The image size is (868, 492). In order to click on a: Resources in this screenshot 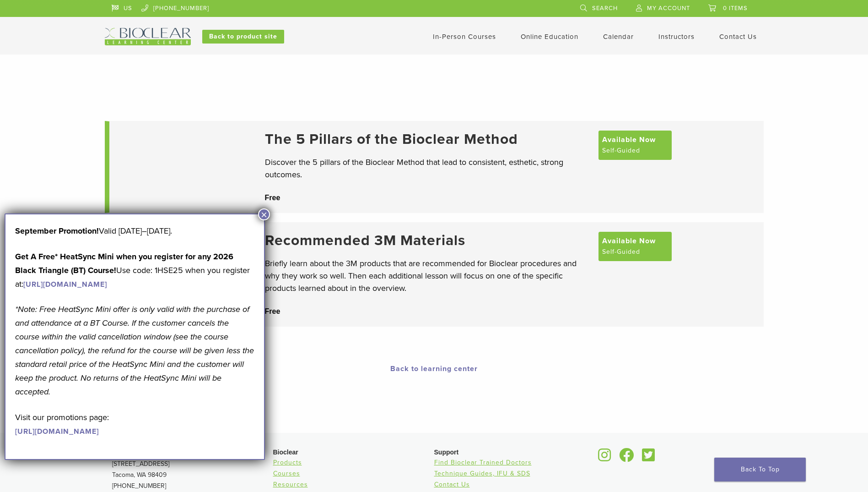, I will do `click(291, 484)`.